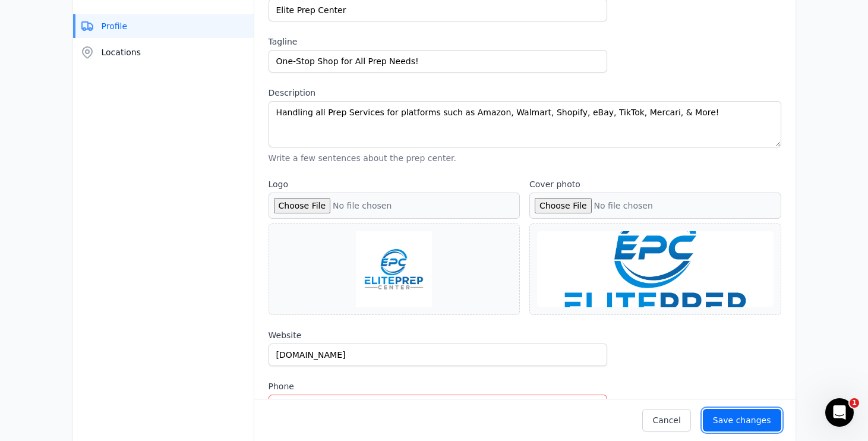 This screenshot has height=441, width=868. Describe the element at coordinates (122, 52) in the screenshot. I see `span: Locations` at that location.